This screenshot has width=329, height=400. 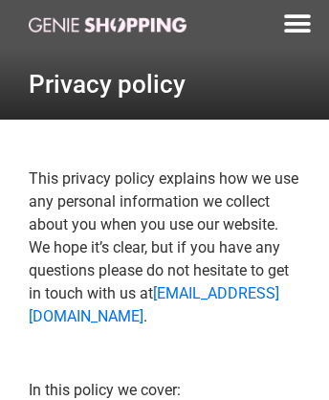 What do you see at coordinates (107, 25) in the screenshot?
I see `img: genie-shopping-logo` at bounding box center [107, 25].